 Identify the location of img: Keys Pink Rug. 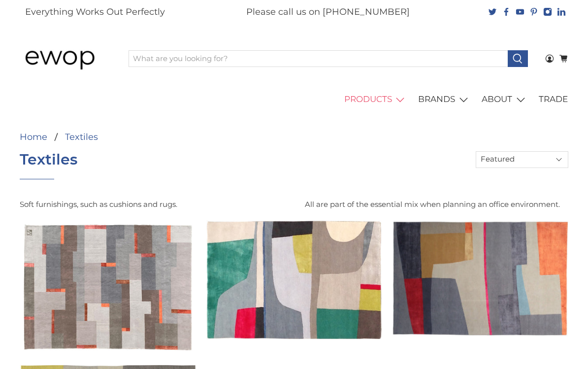
(108, 287).